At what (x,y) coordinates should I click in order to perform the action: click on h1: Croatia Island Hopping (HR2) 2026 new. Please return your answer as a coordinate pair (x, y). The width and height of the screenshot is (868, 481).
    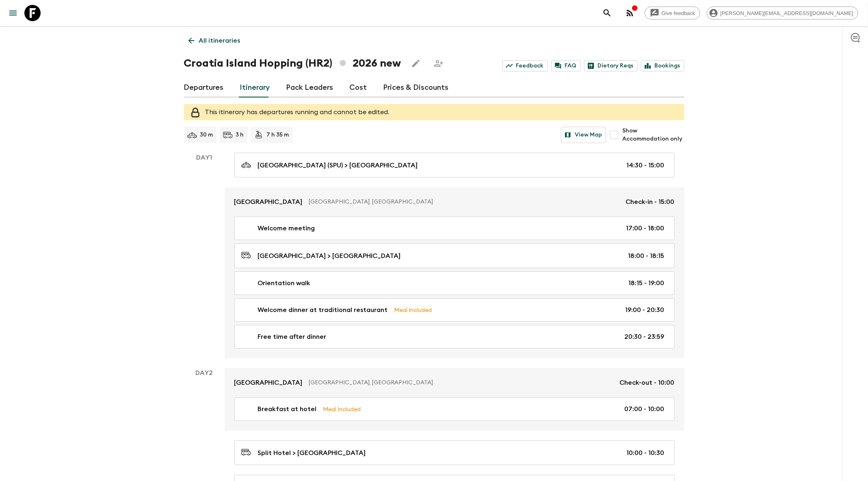
    Looking at the image, I should click on (293, 63).